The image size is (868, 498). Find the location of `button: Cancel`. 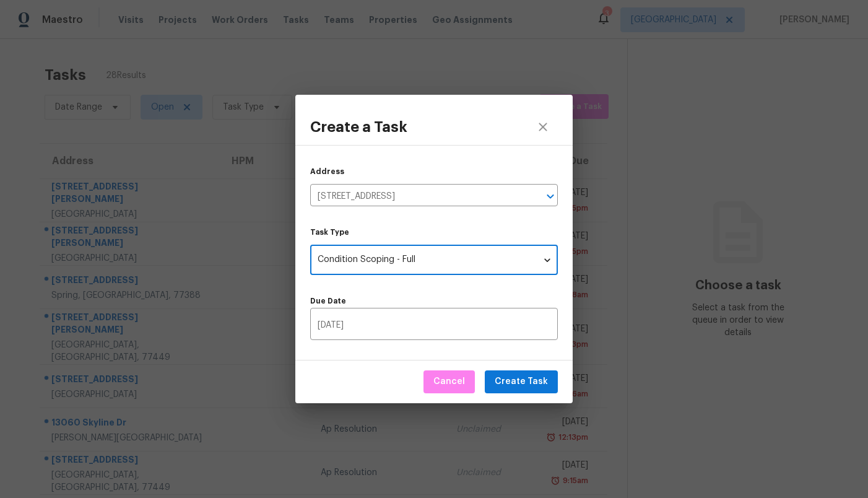

button: Cancel is located at coordinates (449, 381).